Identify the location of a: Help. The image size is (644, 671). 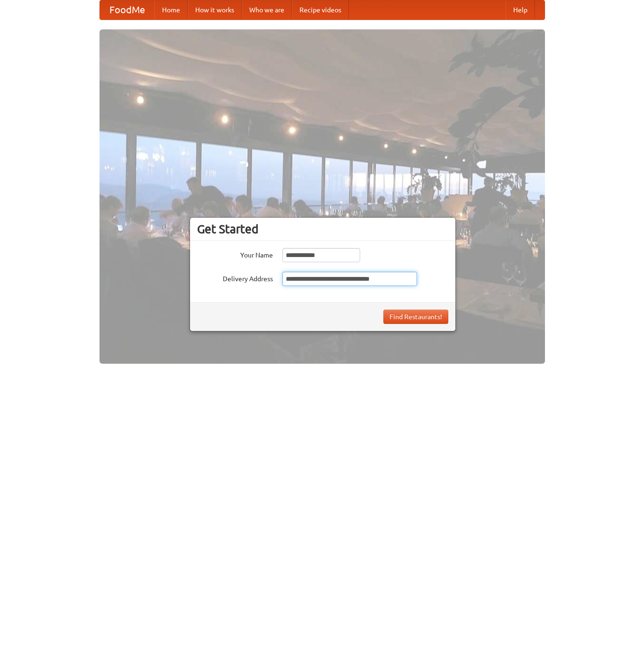
(520, 10).